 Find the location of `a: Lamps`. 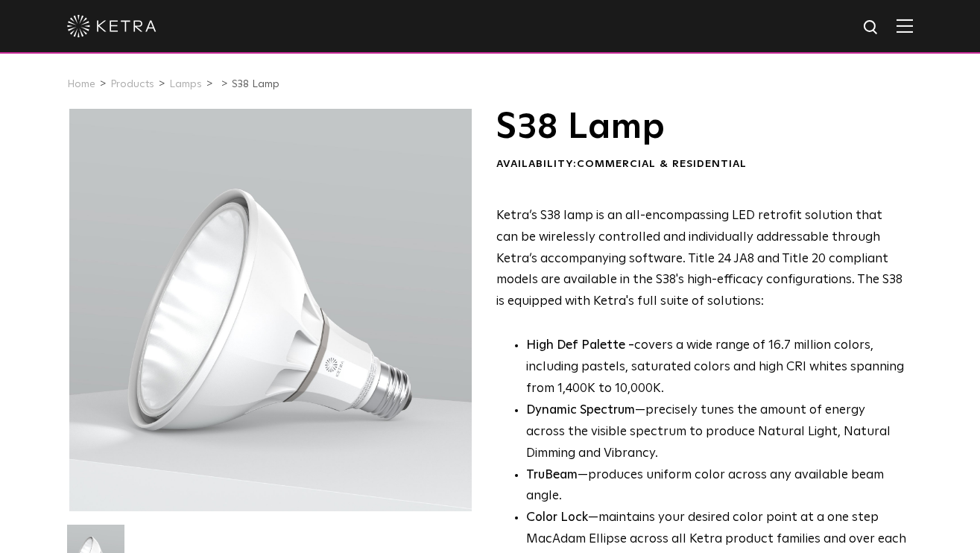

a: Lamps is located at coordinates (185, 84).